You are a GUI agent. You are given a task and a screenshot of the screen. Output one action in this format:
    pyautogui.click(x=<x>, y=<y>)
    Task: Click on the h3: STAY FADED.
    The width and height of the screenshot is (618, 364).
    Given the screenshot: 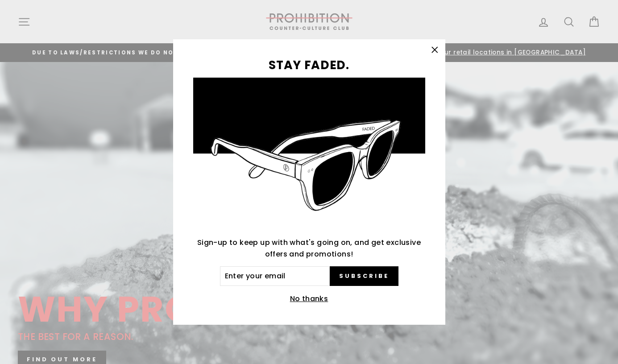 What is the action you would take?
    pyautogui.click(x=309, y=65)
    